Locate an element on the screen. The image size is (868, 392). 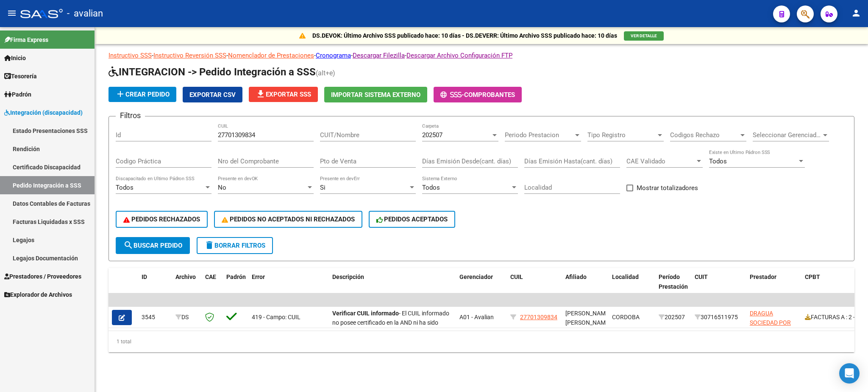
span: Codigos Rechazo is located at coordinates (704, 135).